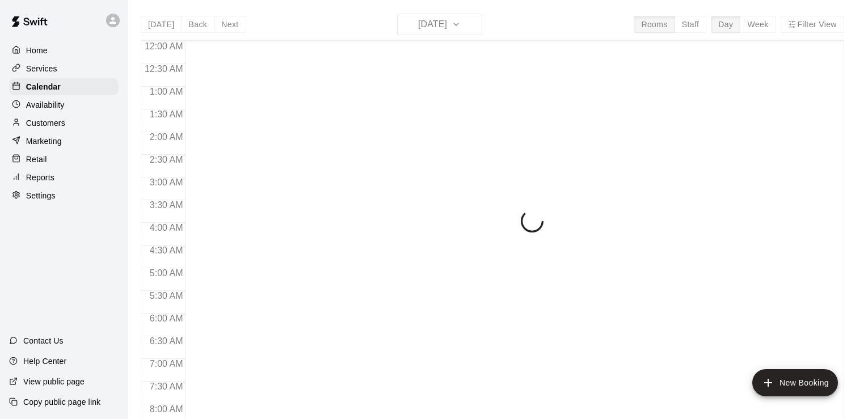 This screenshot has width=868, height=419. I want to click on div: Retail, so click(63, 159).